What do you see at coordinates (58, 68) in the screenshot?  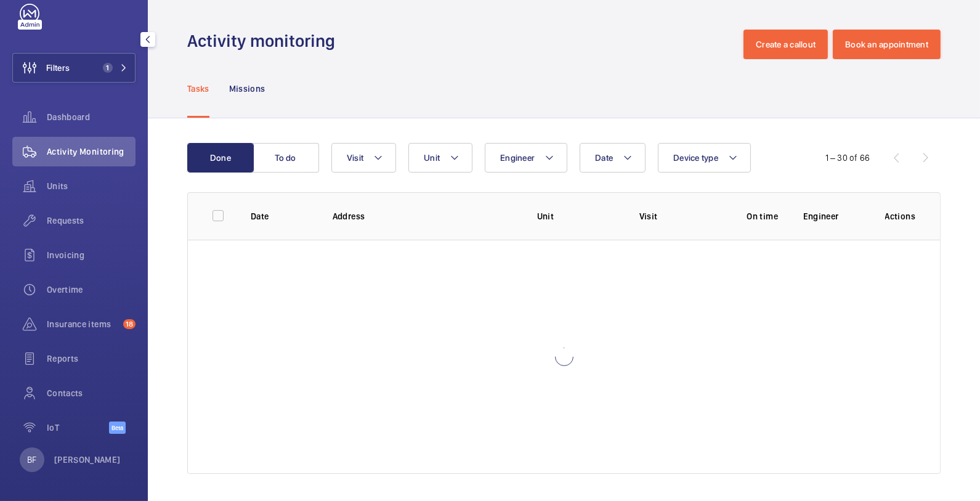 I see `span: Filters` at bounding box center [58, 68].